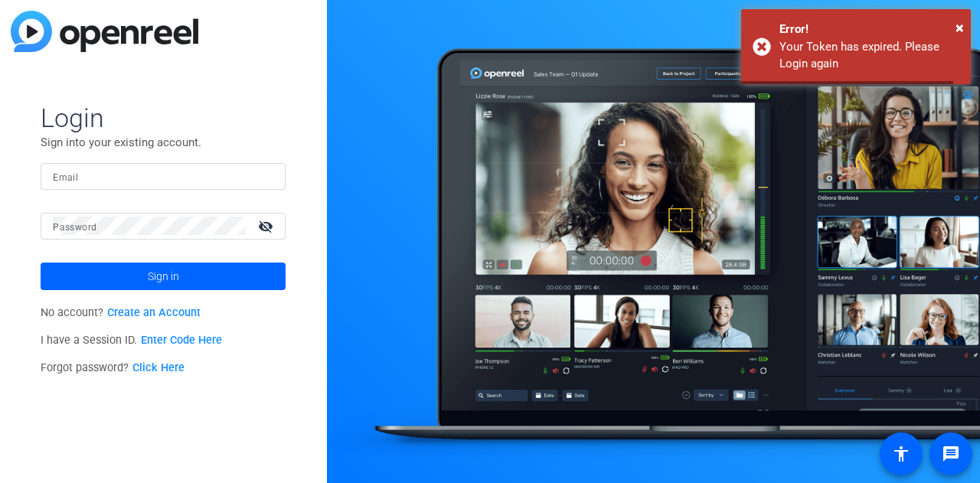 The height and width of the screenshot is (483, 980). I want to click on a: Enter Code Here, so click(181, 340).